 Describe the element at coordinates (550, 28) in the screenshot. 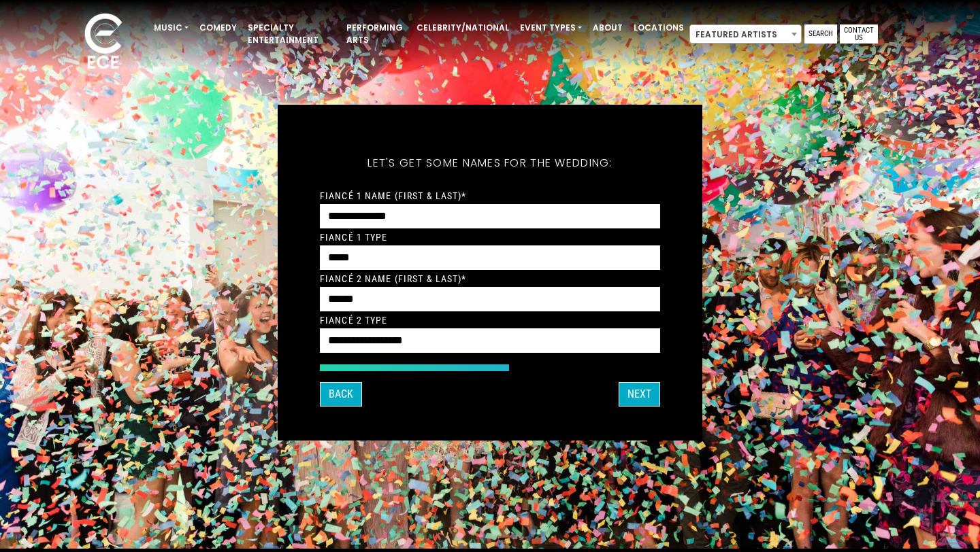

I see `a: Event Types` at that location.